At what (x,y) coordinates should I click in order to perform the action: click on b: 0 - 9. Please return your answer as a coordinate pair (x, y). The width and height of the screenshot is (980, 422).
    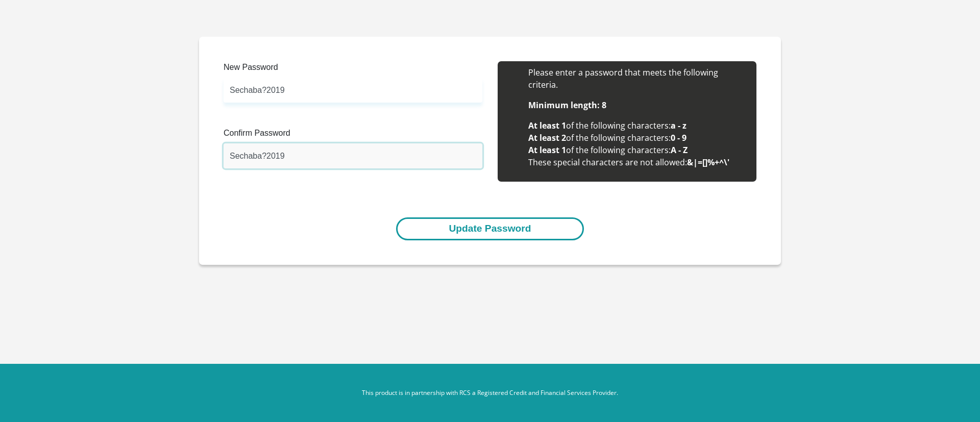
    Looking at the image, I should click on (678, 138).